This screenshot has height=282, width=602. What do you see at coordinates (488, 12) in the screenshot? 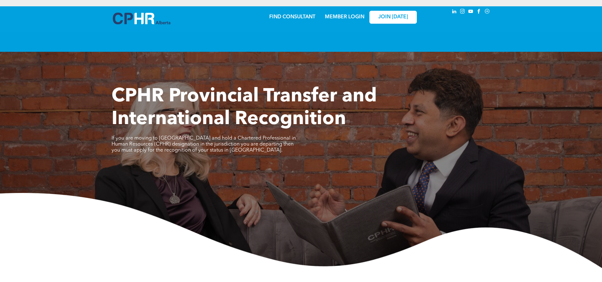
I see `a: Social network` at bounding box center [488, 12].